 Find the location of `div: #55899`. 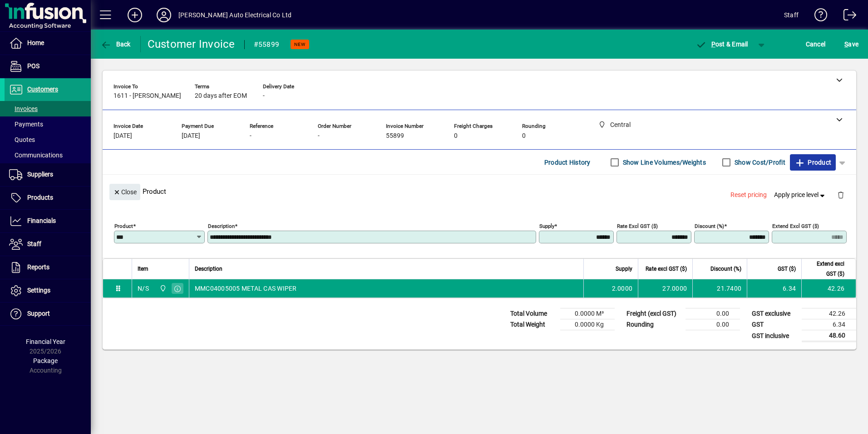

div: #55899 is located at coordinates (266, 44).